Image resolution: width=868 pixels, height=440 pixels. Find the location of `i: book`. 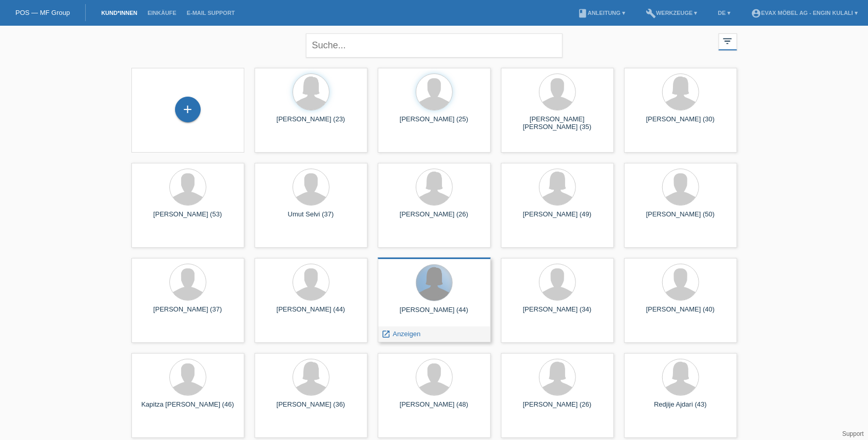

i: book is located at coordinates (583, 13).